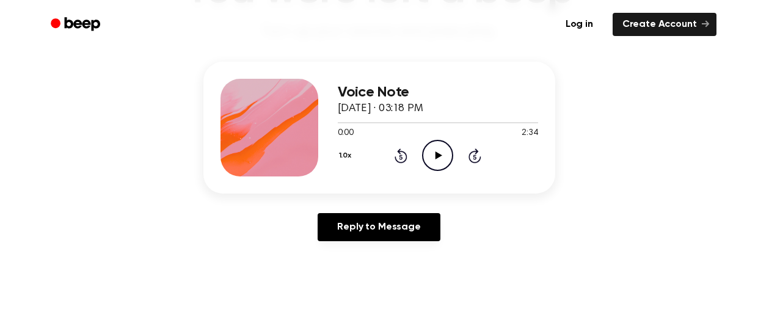 Image resolution: width=758 pixels, height=323 pixels. Describe the element at coordinates (664, 24) in the screenshot. I see `a: Create Account` at that location.